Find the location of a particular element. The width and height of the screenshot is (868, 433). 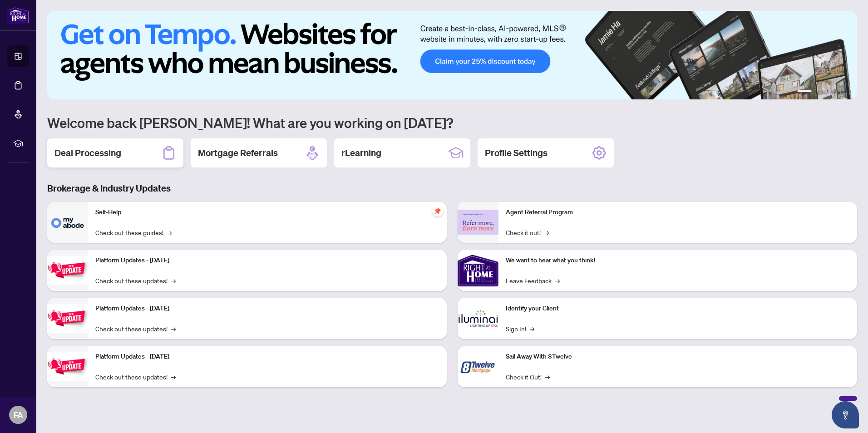

button: Open asap is located at coordinates (845, 415).